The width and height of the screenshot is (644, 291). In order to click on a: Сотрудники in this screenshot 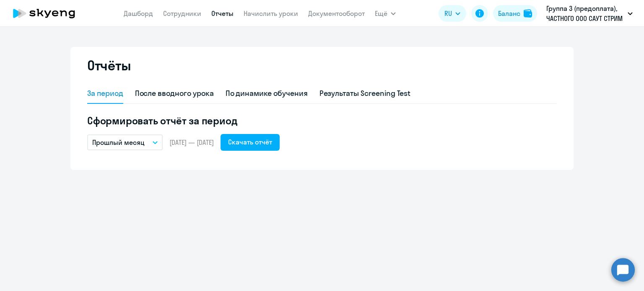, I will do `click(182, 13)`.